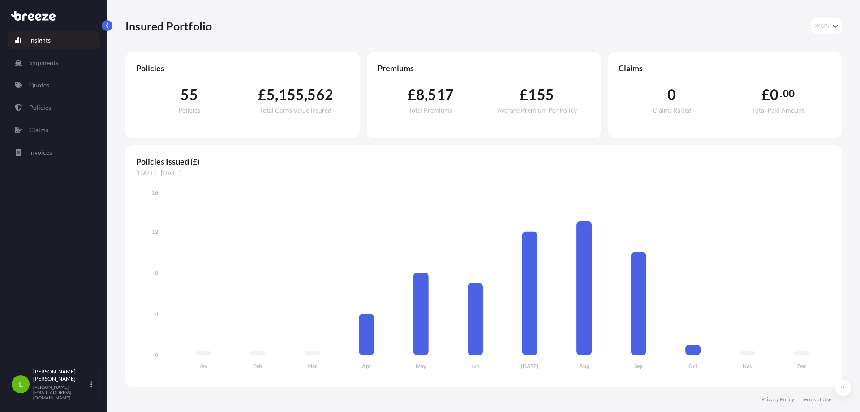  Describe the element at coordinates (672, 110) in the screenshot. I see `span: Claims Raised` at that location.